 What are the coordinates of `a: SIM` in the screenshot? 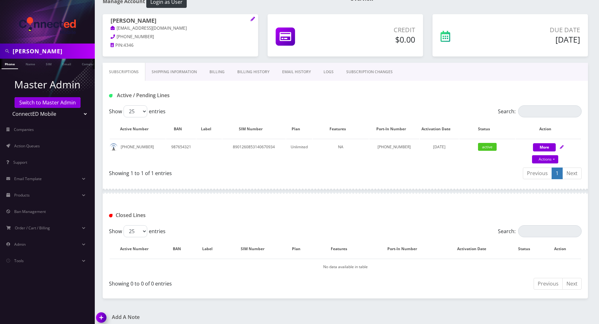 It's located at (49, 63).